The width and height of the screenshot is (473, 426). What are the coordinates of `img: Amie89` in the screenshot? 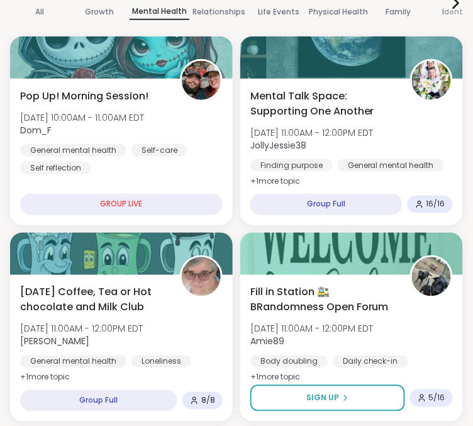 It's located at (431, 277).